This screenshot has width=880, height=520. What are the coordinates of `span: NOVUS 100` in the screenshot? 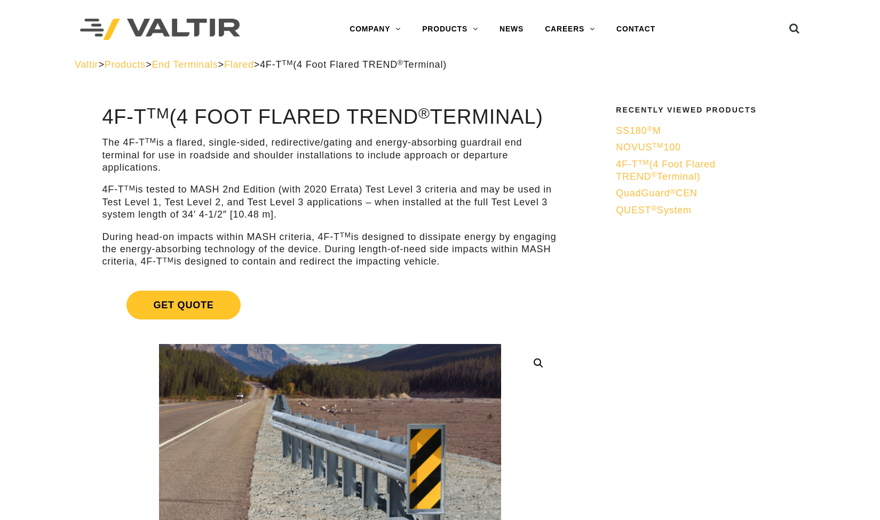 It's located at (648, 147).